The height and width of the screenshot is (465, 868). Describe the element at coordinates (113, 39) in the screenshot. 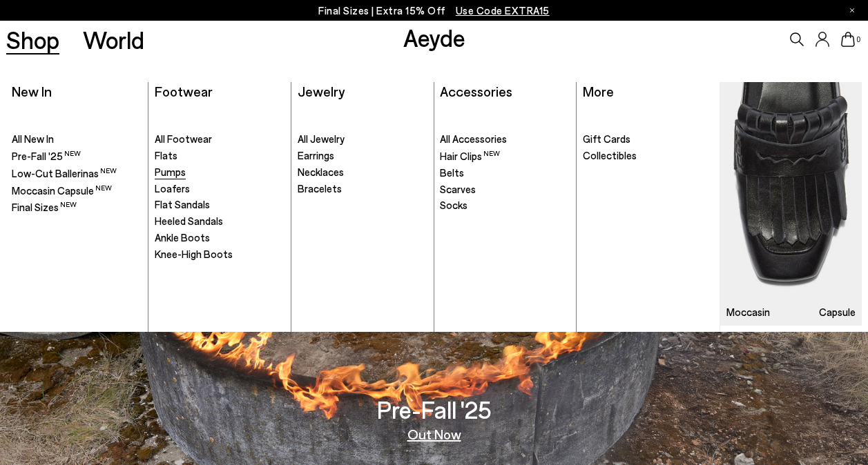

I see `a: World` at that location.